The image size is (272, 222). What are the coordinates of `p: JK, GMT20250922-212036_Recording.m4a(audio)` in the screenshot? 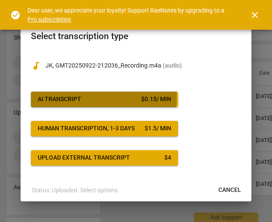 It's located at (143, 65).